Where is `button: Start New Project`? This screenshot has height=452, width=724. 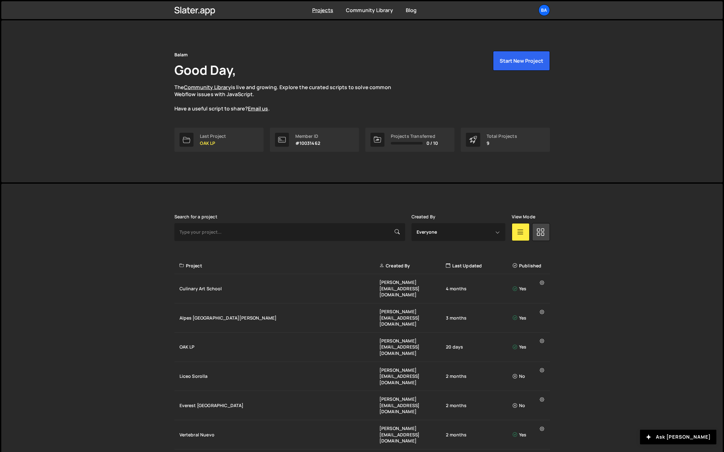
button: Start New Project is located at coordinates (521, 61).